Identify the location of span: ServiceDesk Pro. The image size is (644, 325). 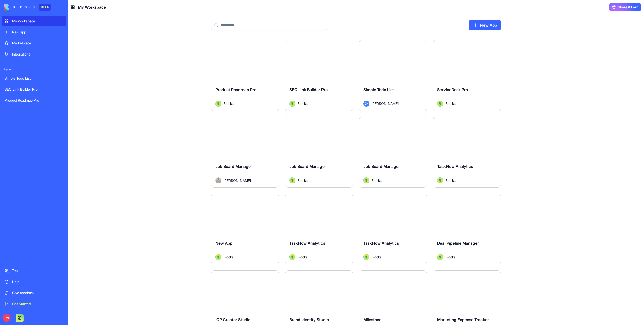
(453, 90).